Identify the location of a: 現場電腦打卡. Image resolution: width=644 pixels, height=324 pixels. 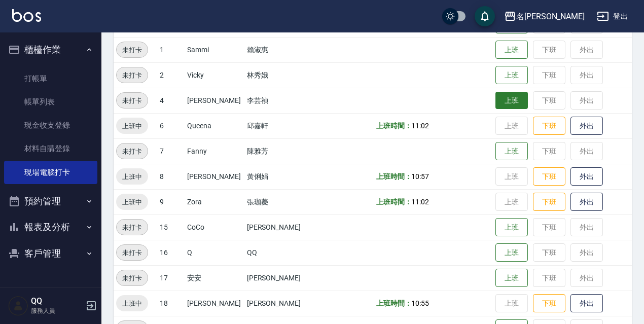
(50, 172).